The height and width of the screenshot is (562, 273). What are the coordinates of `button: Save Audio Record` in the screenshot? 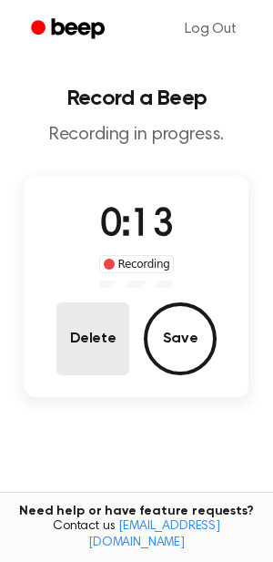 It's located at (180, 339).